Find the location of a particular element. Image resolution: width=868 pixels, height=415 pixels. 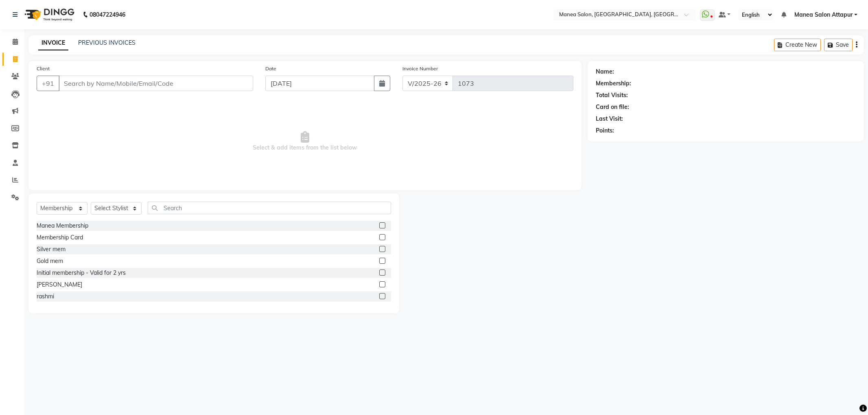

div: Card on file: is located at coordinates (613, 107).